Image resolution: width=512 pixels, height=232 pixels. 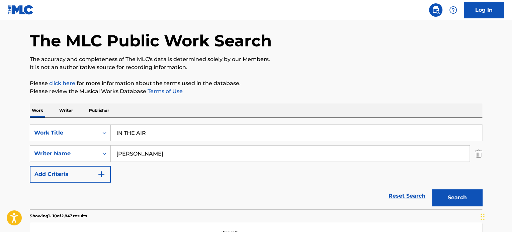 What do you see at coordinates (66, 111) in the screenshot?
I see `p: Writer` at bounding box center [66, 111].